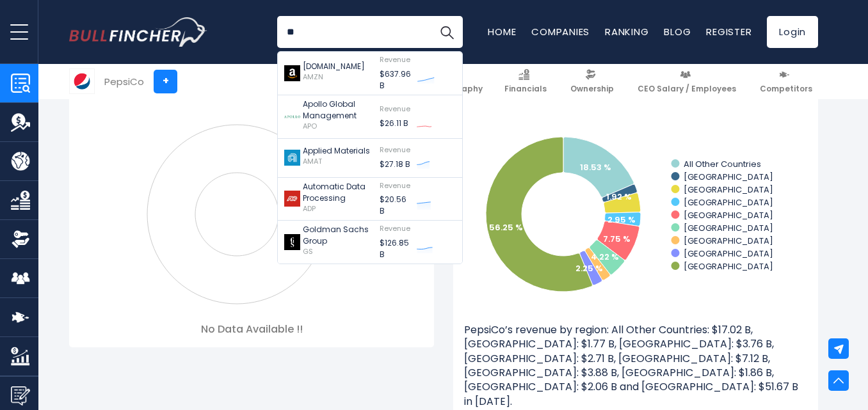 This screenshot has height=410, width=868. What do you see at coordinates (593, 81) in the screenshot?
I see `a: Ownership` at bounding box center [593, 81].